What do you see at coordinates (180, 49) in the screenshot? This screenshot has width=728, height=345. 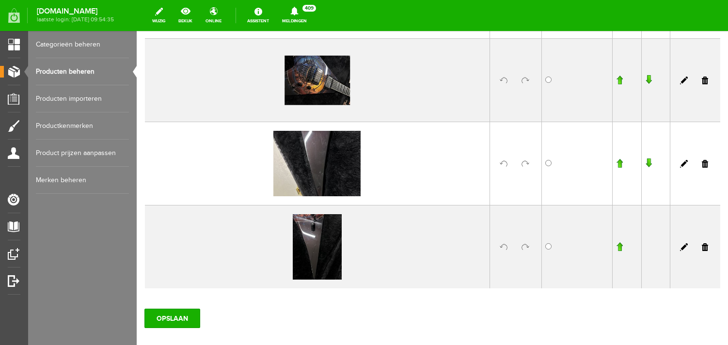 I see `img: image01469.jpeg` at bounding box center [180, 49].